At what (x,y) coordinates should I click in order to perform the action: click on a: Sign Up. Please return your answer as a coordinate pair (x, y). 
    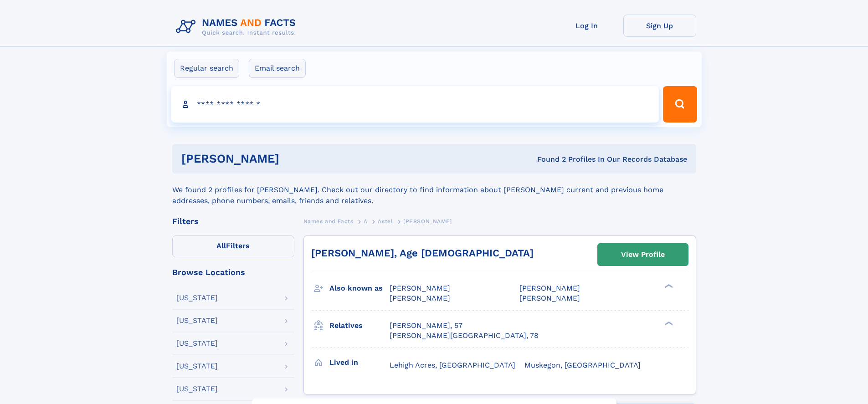
    Looking at the image, I should click on (660, 26).